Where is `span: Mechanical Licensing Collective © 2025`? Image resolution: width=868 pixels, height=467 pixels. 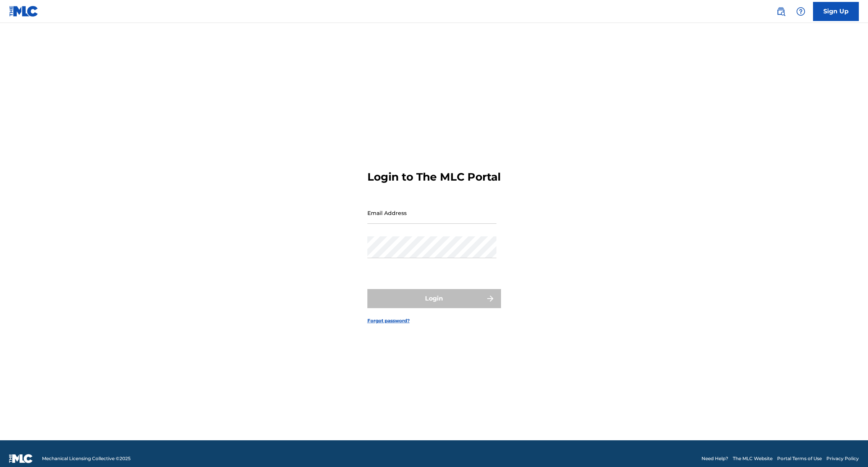
span: Mechanical Licensing Collective © 2025 is located at coordinates (86, 458).